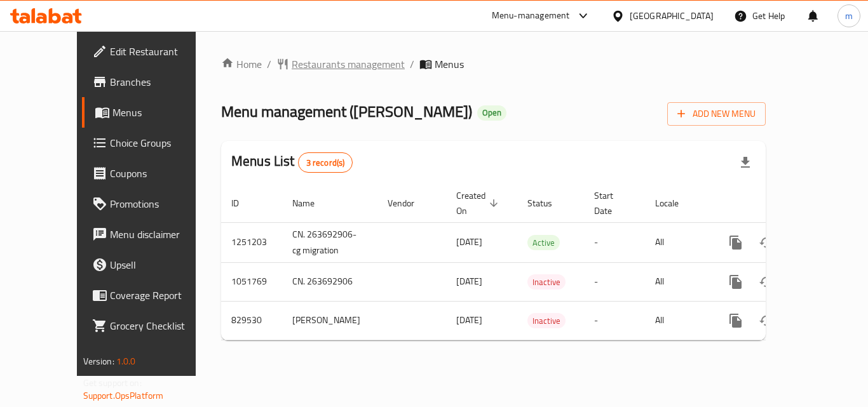 Image resolution: width=868 pixels, height=407 pixels. I want to click on span: Choice Groups, so click(161, 143).